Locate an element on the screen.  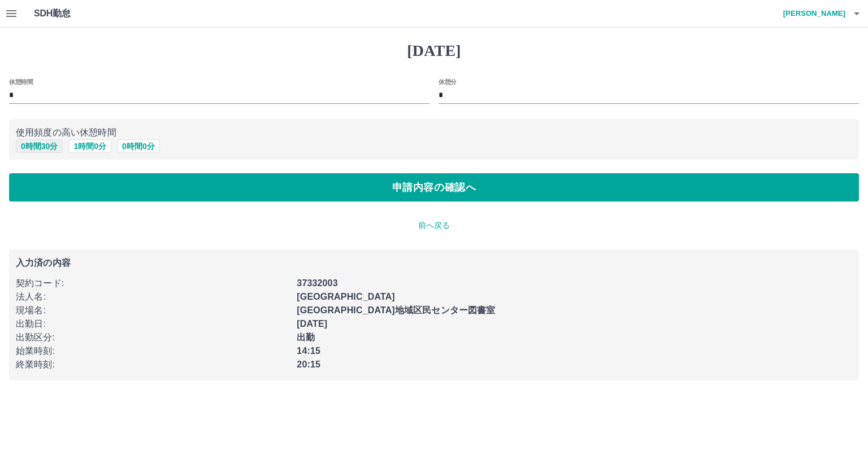
label: 休憩分 is located at coordinates (448, 82).